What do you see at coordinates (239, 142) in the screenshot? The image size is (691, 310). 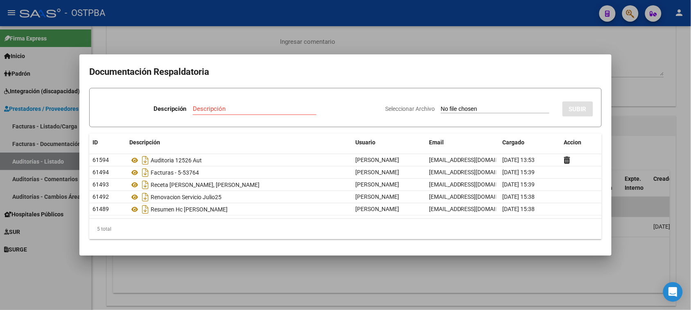 I see `datatable-header-cell: Descripción` at bounding box center [239, 142].